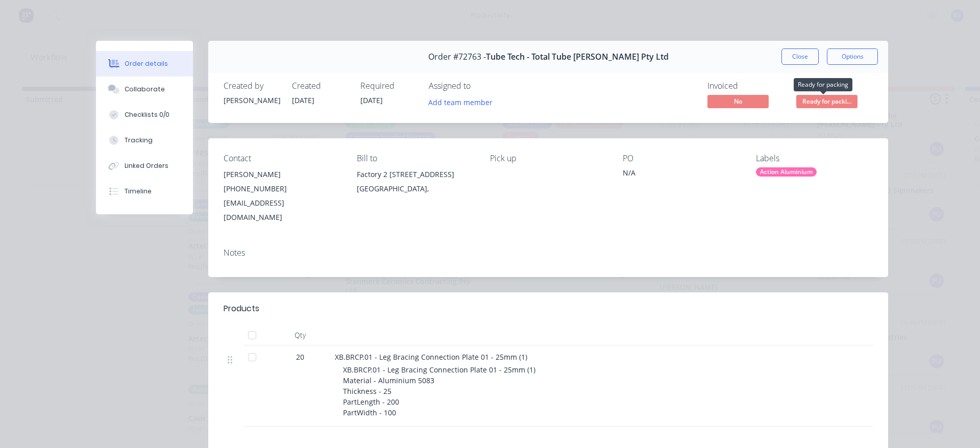  I want to click on button: Timeline, so click(144, 191).